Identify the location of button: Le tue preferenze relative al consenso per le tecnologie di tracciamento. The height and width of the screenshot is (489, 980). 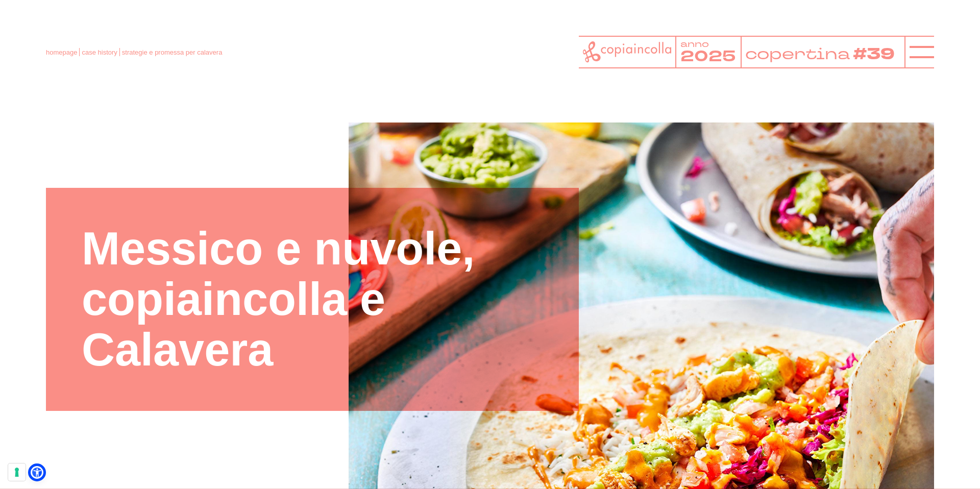
(16, 473).